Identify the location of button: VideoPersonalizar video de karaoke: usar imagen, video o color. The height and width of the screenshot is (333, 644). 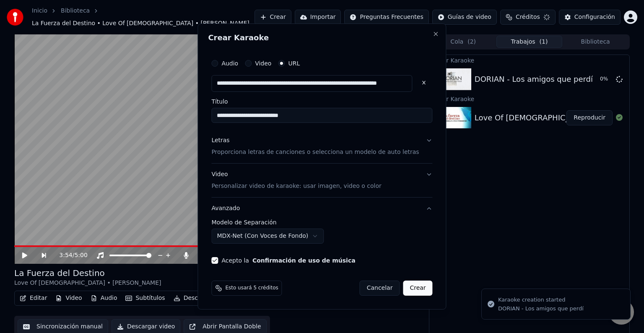
(322, 180).